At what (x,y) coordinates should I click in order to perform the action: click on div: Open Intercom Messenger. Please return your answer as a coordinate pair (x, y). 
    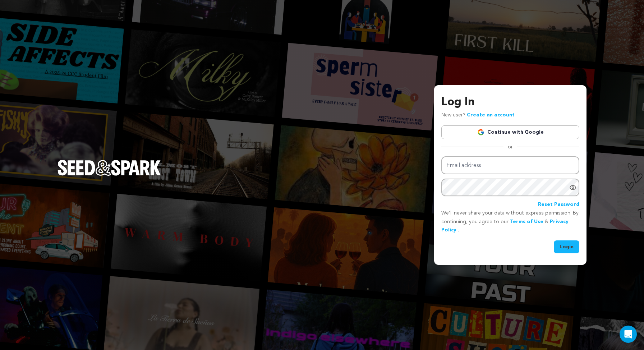
    Looking at the image, I should click on (628, 334).